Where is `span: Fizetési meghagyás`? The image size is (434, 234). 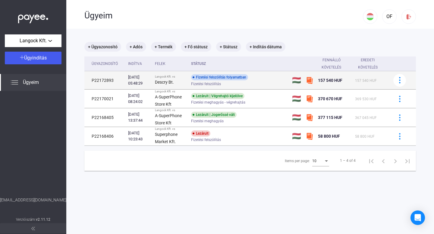 span: Fizetési meghagyás is located at coordinates (207, 121).